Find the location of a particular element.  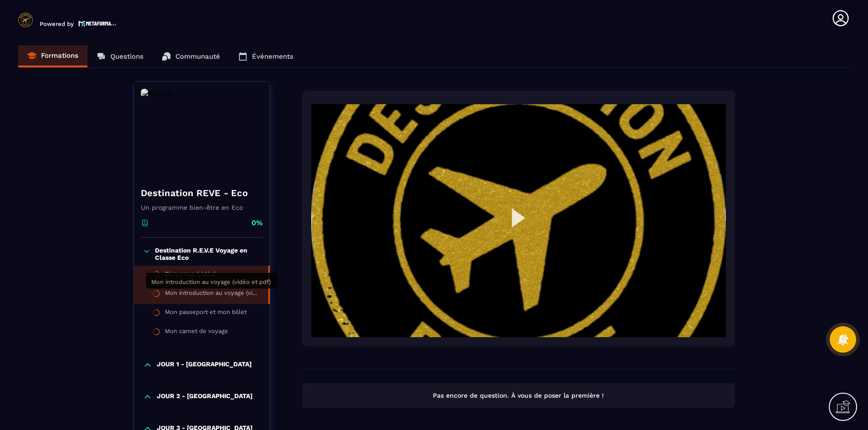

div: Bienvenue (vidéo) is located at coordinates (190, 275).